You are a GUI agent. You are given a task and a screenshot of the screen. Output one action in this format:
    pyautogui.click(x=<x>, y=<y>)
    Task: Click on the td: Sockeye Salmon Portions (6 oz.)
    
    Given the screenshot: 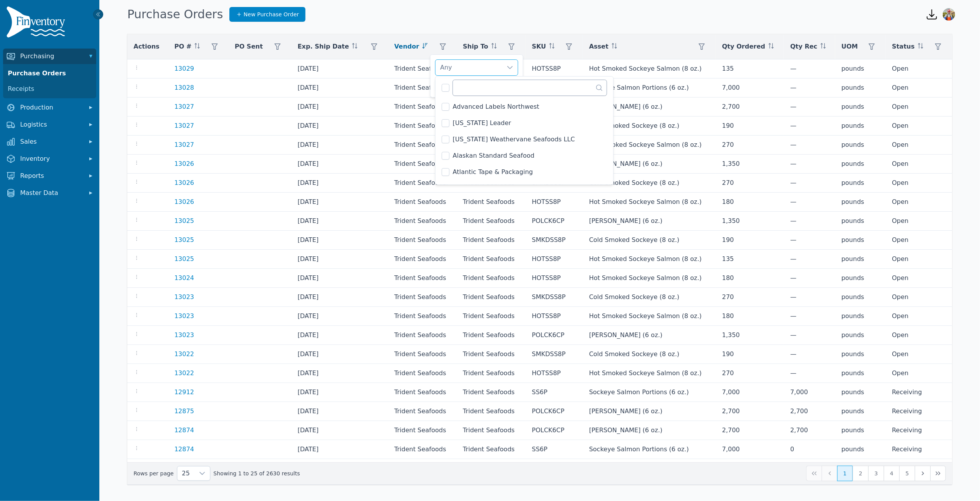 What is the action you would take?
    pyautogui.click(x=650, y=88)
    